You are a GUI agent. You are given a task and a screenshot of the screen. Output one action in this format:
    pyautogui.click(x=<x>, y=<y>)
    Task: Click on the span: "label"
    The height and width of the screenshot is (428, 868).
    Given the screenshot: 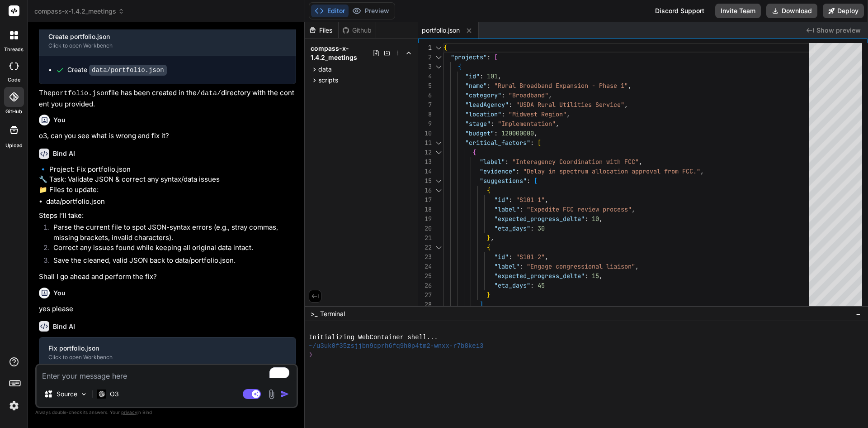 What is the action you would take?
    pyautogui.click(x=507, y=266)
    